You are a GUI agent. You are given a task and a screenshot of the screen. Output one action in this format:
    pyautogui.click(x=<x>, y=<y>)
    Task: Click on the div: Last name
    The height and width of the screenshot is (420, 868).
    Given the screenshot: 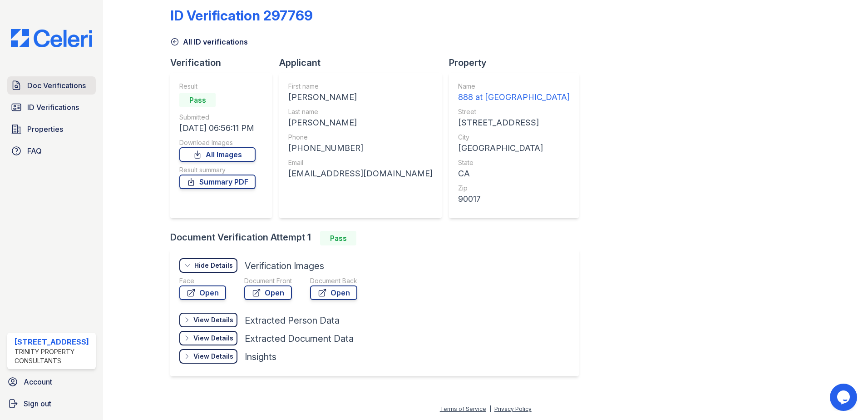 What is the action you would take?
    pyautogui.click(x=360, y=112)
    